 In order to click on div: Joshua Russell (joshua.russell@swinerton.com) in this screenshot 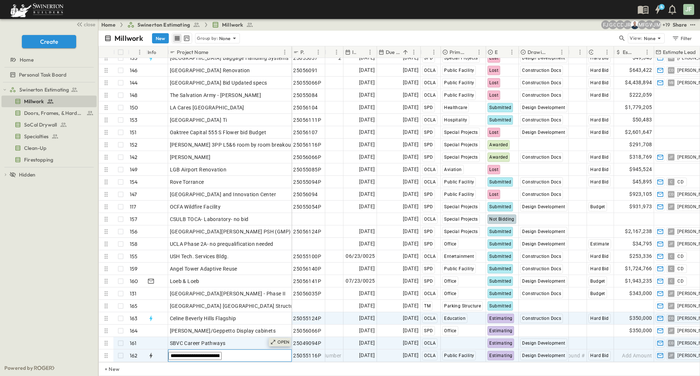, I will do `click(628, 25)`.